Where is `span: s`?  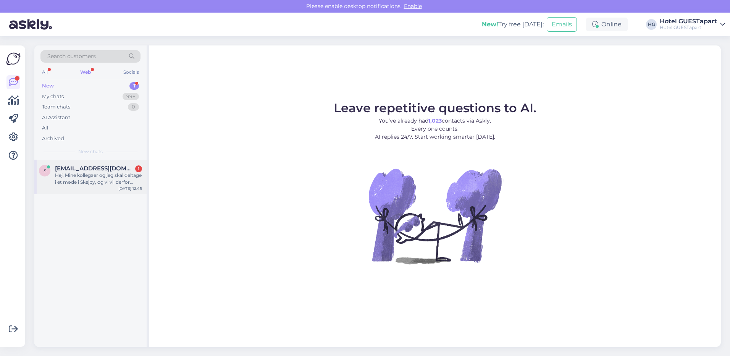
span: s is located at coordinates (45, 170).